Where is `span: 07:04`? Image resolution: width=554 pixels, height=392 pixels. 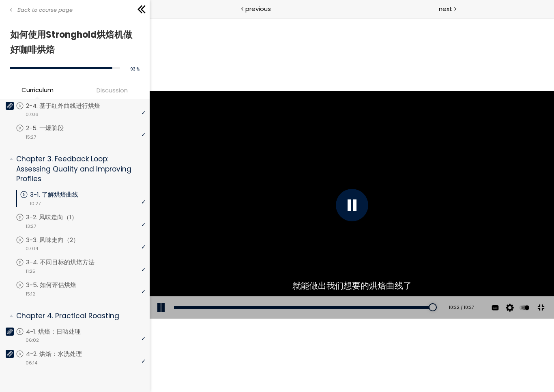
span: 07:04 is located at coordinates (32, 249).